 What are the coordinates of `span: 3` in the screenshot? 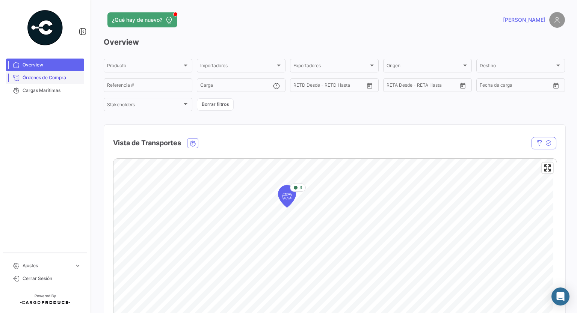 It's located at (301, 188).